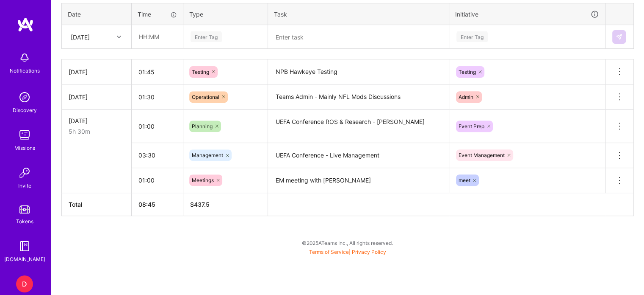 Image resolution: width=644 pixels, height=295 pixels. What do you see at coordinates (200, 204) in the screenshot?
I see `span: $ 437.5` at bounding box center [200, 204].